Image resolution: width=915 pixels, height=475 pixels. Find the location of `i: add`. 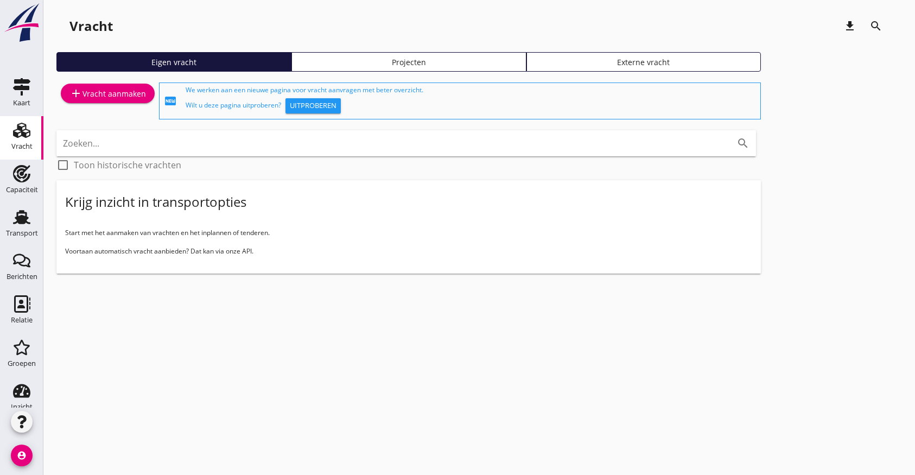

i: add is located at coordinates (76, 93).